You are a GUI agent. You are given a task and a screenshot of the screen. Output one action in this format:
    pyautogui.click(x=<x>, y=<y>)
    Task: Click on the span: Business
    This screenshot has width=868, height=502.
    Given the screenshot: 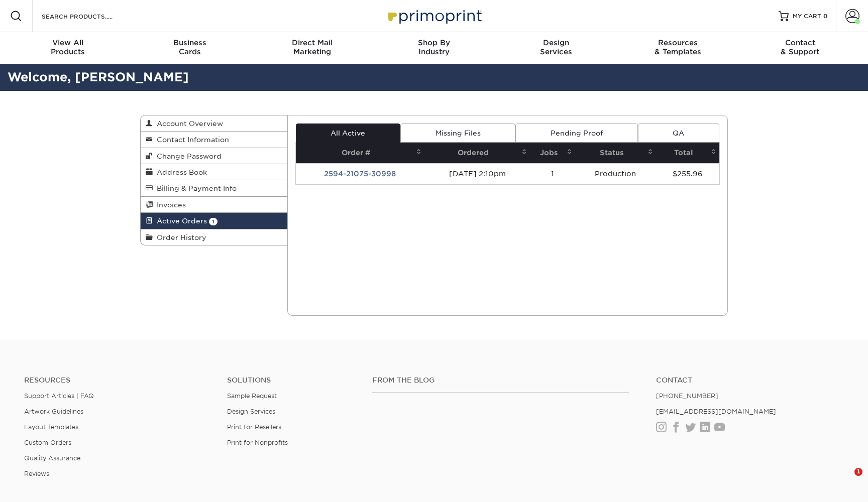 What is the action you would take?
    pyautogui.click(x=190, y=43)
    